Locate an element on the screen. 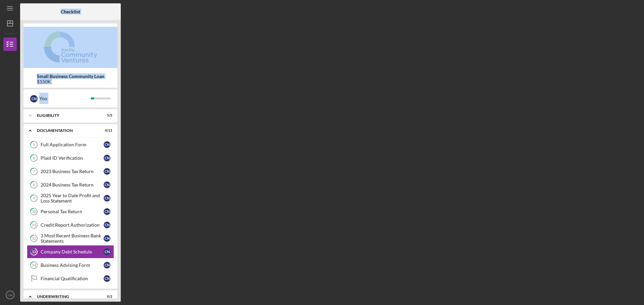 The width and height of the screenshot is (644, 305). div: 2023 Business Tax Return is located at coordinates (72, 171).